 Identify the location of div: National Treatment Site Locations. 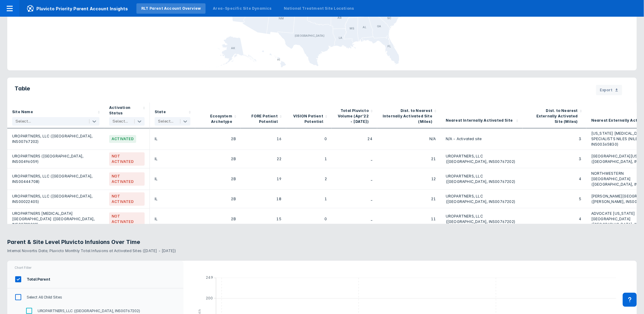
(319, 9).